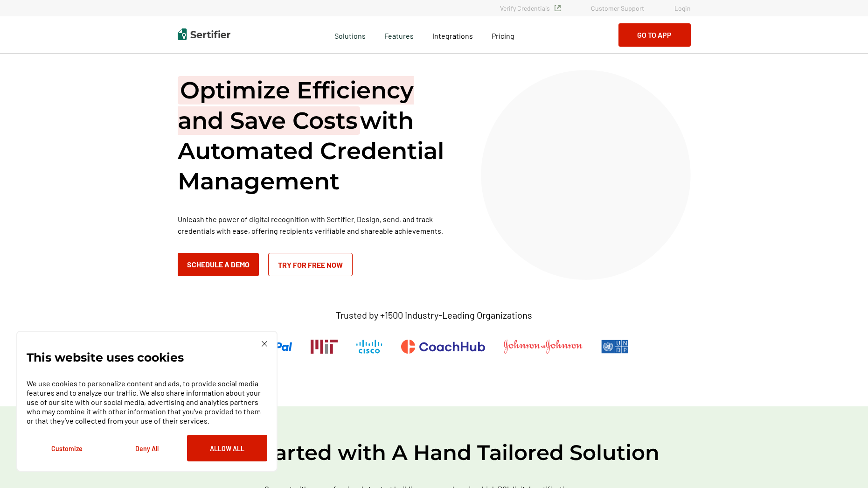 The image size is (868, 488). What do you see at coordinates (350, 35) in the screenshot?
I see `span: Solutions` at bounding box center [350, 35].